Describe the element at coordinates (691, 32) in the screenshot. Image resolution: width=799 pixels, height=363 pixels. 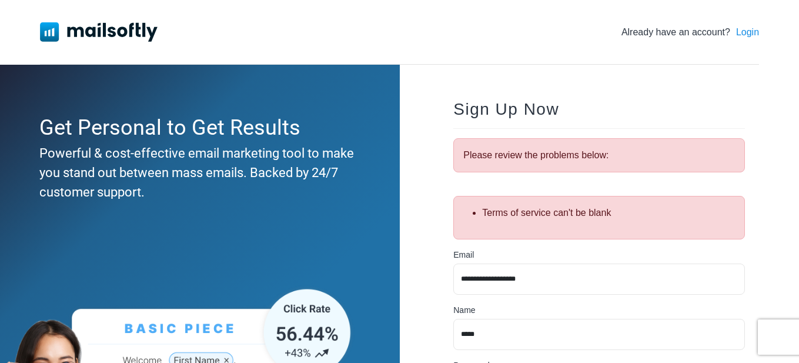
I see `div: Already have an account?` at that location.